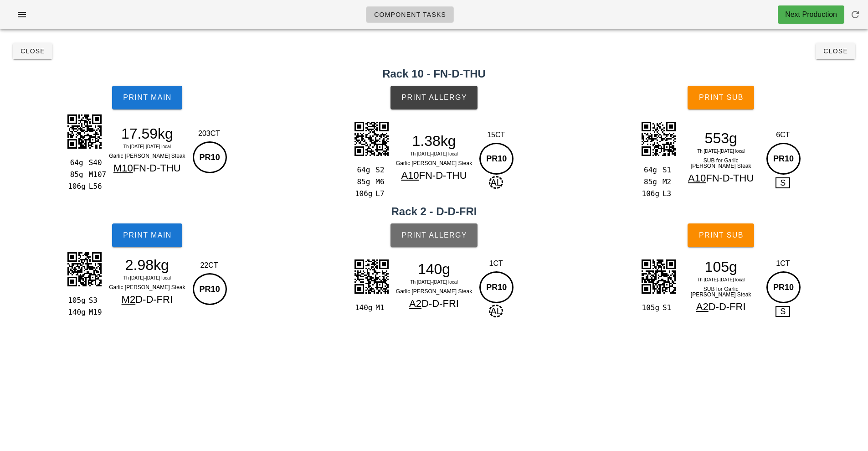  Describe the element at coordinates (668, 182) in the screenshot. I see `div: M2` at that location.